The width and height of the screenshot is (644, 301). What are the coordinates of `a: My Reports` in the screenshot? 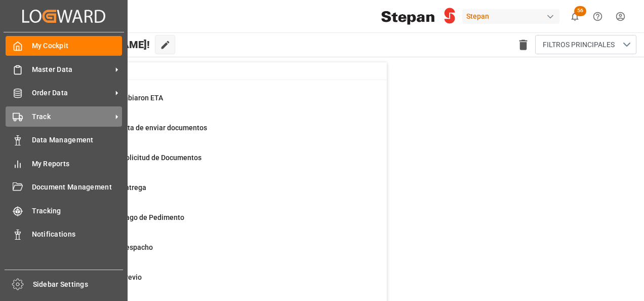 It's located at (64, 163).